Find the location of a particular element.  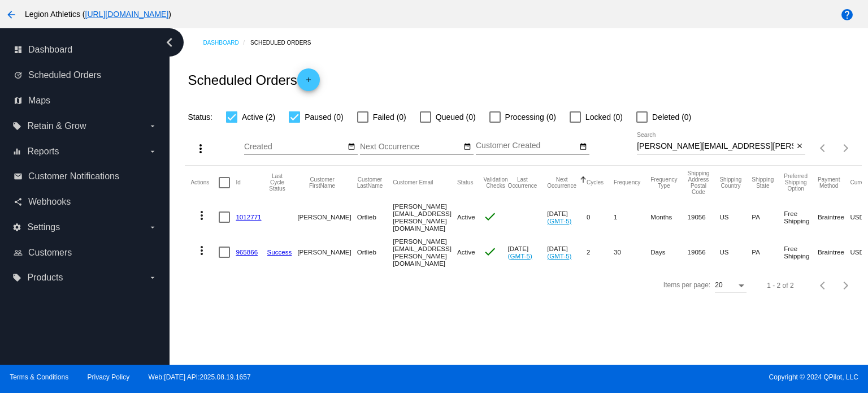

span: Legion Athletics ( ) is located at coordinates (98, 14).